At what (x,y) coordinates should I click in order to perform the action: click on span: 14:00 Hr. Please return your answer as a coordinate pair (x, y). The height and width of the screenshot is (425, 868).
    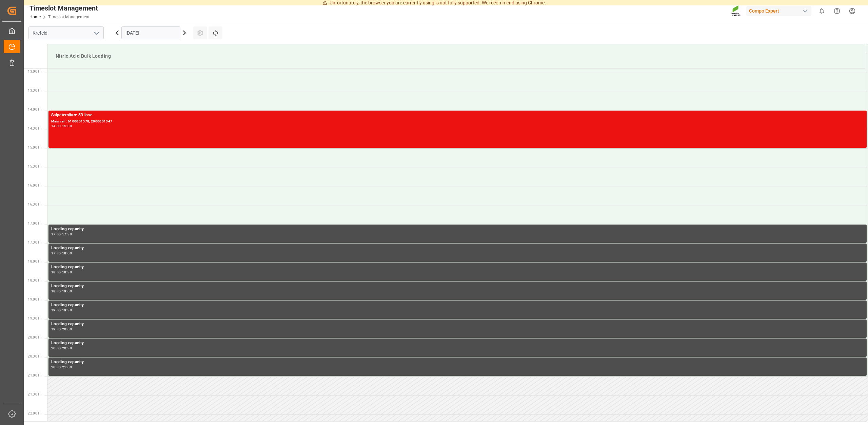
    Looking at the image, I should click on (35, 109).